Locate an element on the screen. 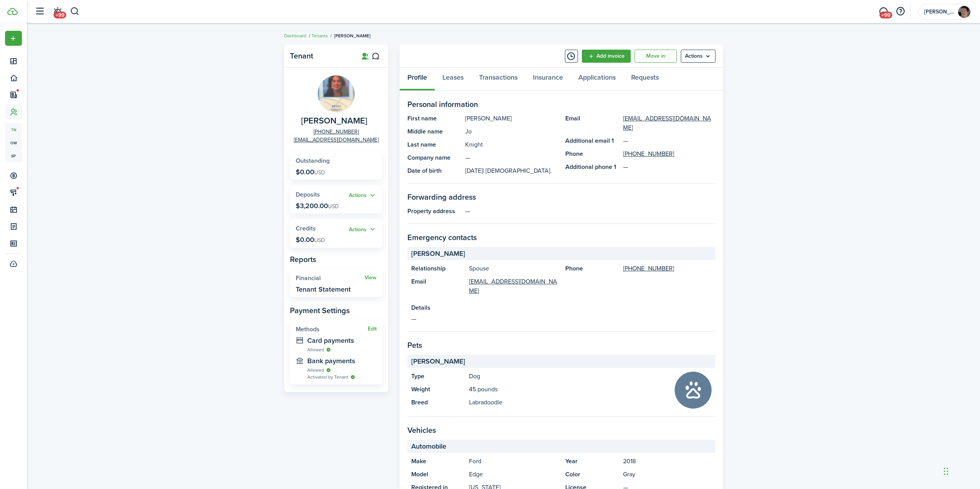 This screenshot has width=980, height=489. panel-main-section-title: Pets is located at coordinates (562, 345).